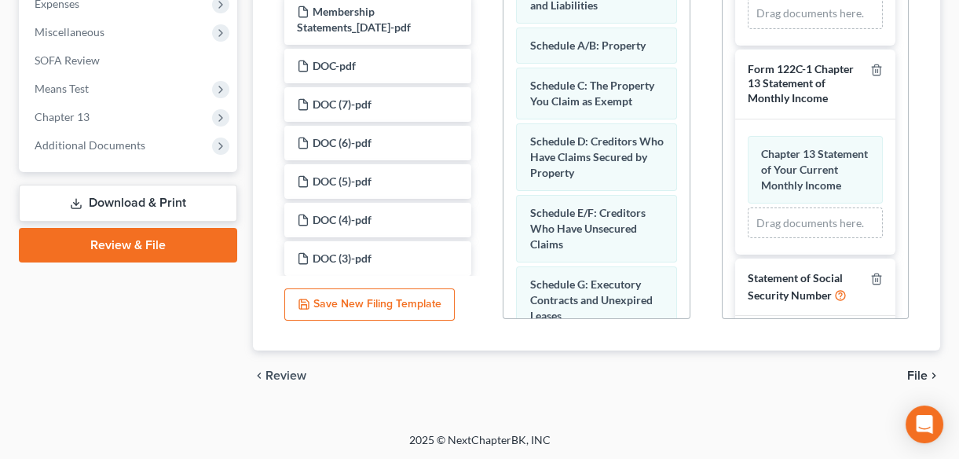 This screenshot has width=959, height=459. Describe the element at coordinates (342, 104) in the screenshot. I see `span: DOC (7)-pdf` at that location.